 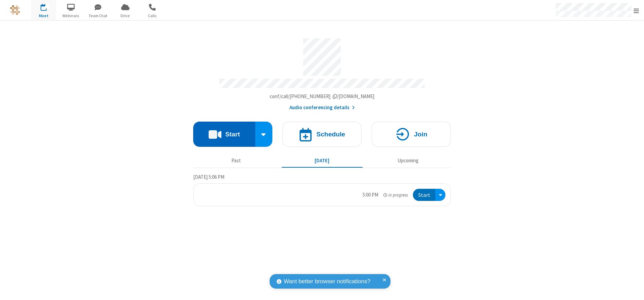 What do you see at coordinates (411, 134) in the screenshot?
I see `button: Join` at bounding box center [411, 134].